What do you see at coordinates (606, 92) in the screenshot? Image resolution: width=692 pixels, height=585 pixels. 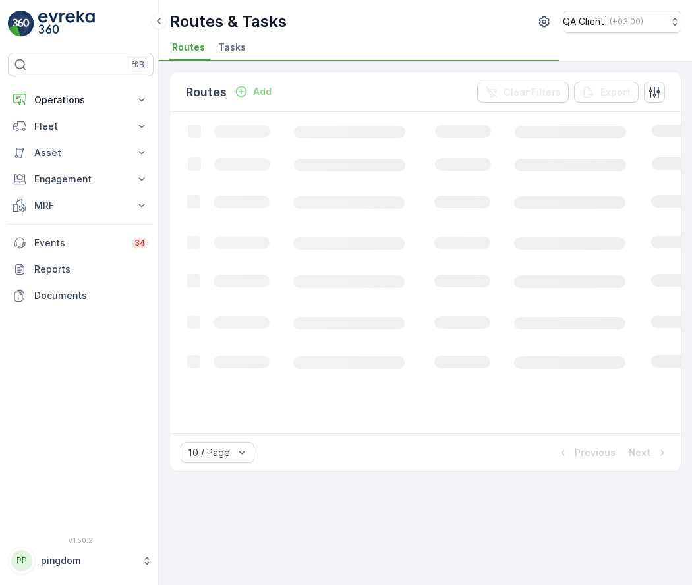 I see `button: Export` at bounding box center [606, 92].